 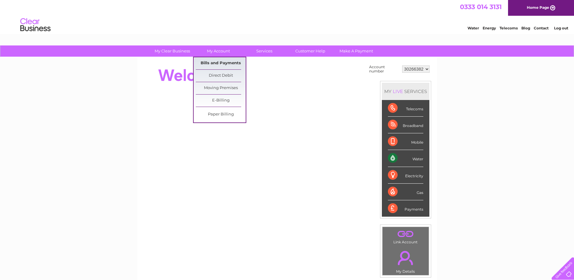 I want to click on div: Gas, so click(x=406, y=192).